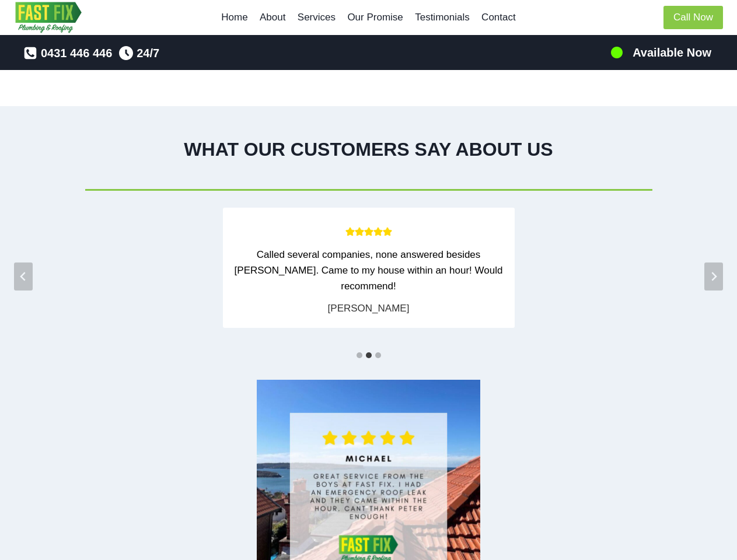 The image size is (737, 560). What do you see at coordinates (375, 17) in the screenshot?
I see `a: Our Promise` at bounding box center [375, 17].